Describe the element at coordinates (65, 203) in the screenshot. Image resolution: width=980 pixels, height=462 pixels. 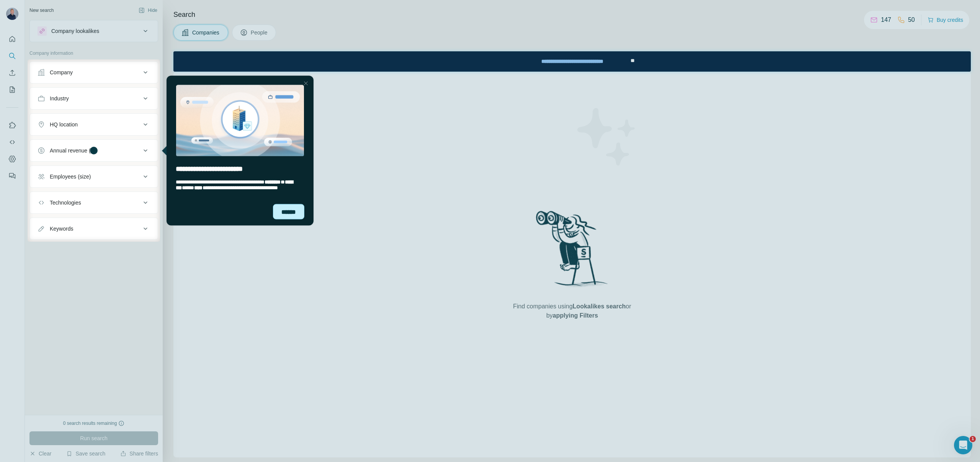
I see `div: Technologies` at that location.